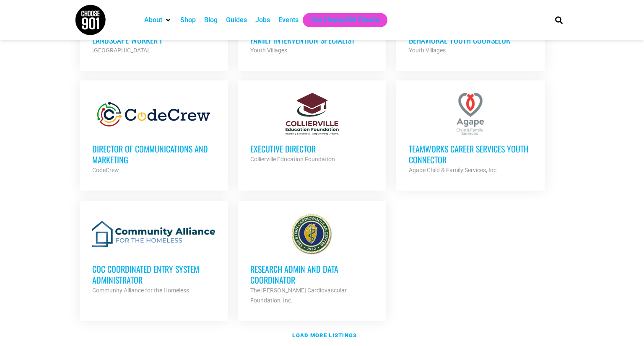 The width and height of the screenshot is (644, 346). Describe the element at coordinates (211, 20) in the screenshot. I see `a: Blog` at that location.